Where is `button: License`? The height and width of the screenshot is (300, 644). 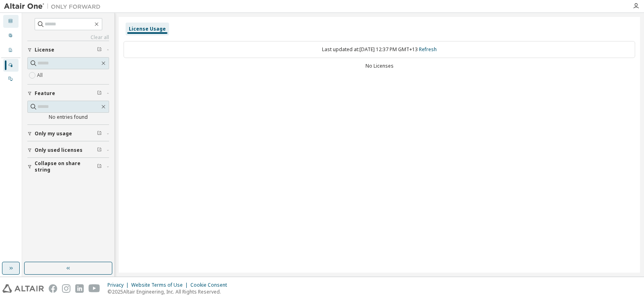 button: License is located at coordinates (68, 50).